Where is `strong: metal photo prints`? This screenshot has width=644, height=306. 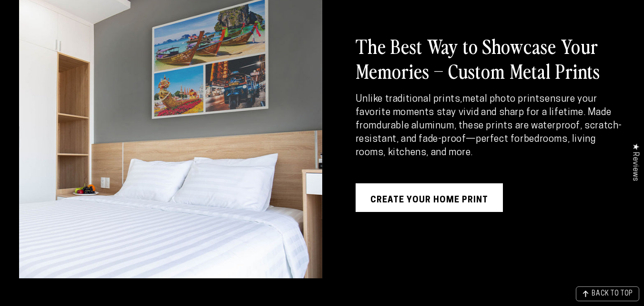
strong: metal photo prints is located at coordinates (503, 99).